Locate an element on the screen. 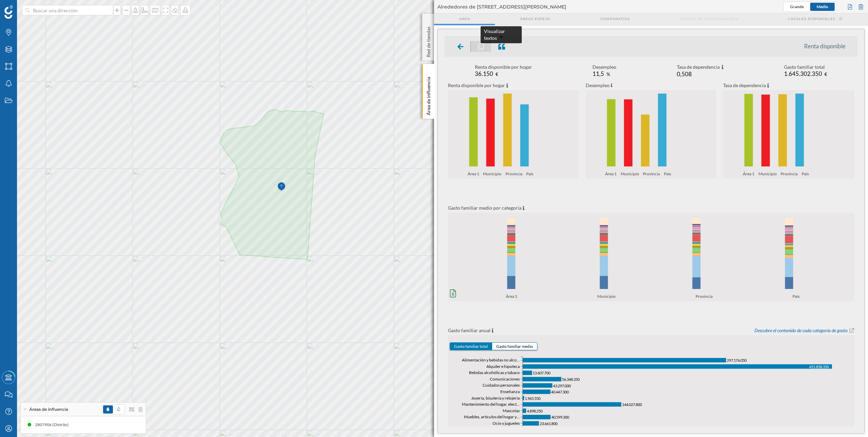 Image resolution: width=868 pixels, height=437 pixels. a: Descubre el contenido de cada categoría de gasto is located at coordinates (801, 330).